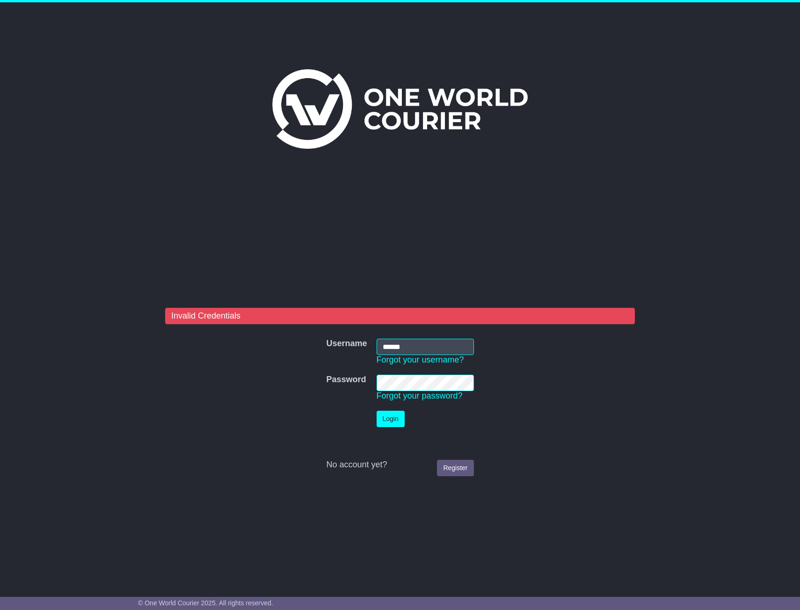 The image size is (800, 610). Describe the element at coordinates (399, 465) in the screenshot. I see `div: No account yet?` at that location.